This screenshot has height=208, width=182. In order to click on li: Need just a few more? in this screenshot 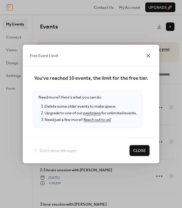, I will do `click(91, 120)`.